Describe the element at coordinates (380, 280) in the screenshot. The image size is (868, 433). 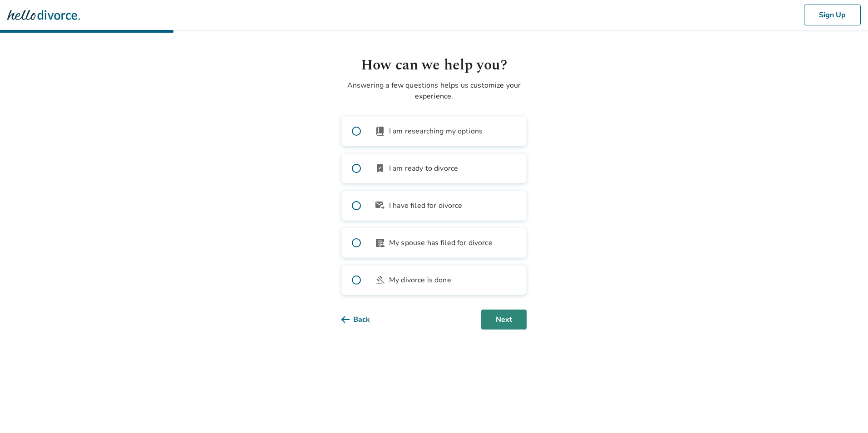
I see `span: gavel` at that location.